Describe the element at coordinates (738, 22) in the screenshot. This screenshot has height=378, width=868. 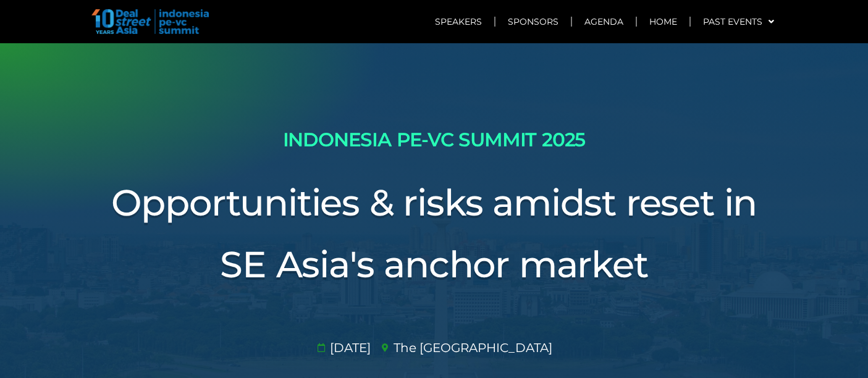
I see `a: Past Events` at that location.